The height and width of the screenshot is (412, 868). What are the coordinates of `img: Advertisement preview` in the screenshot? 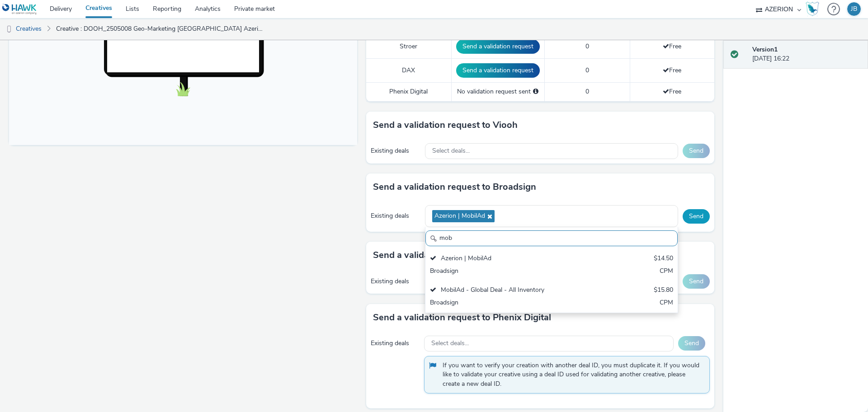 It's located at (174, 104).